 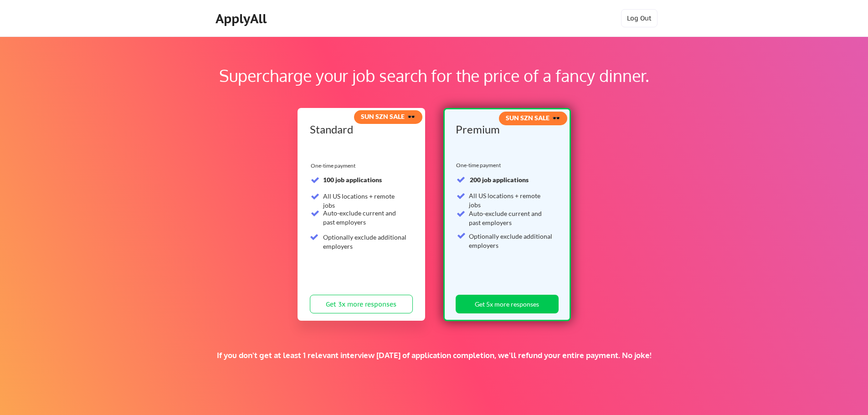 What do you see at coordinates (434, 75) in the screenshot?
I see `div: Supercharge your job search for the price of a fancy dinner.` at bounding box center [434, 75].